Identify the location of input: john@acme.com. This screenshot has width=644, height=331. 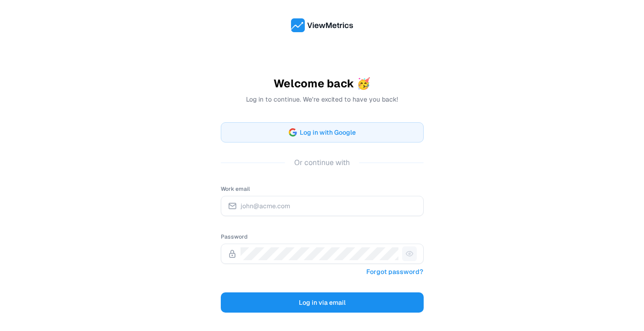
(329, 206).